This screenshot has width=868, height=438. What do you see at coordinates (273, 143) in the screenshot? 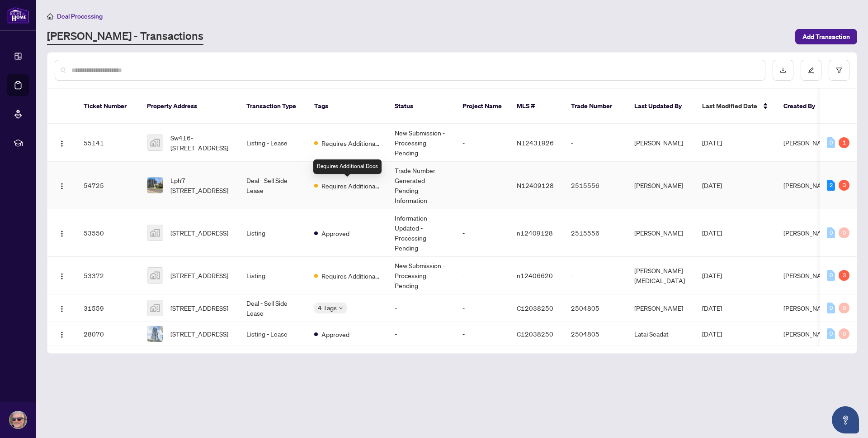
I see `td: Listing - Lease` at bounding box center [273, 143].